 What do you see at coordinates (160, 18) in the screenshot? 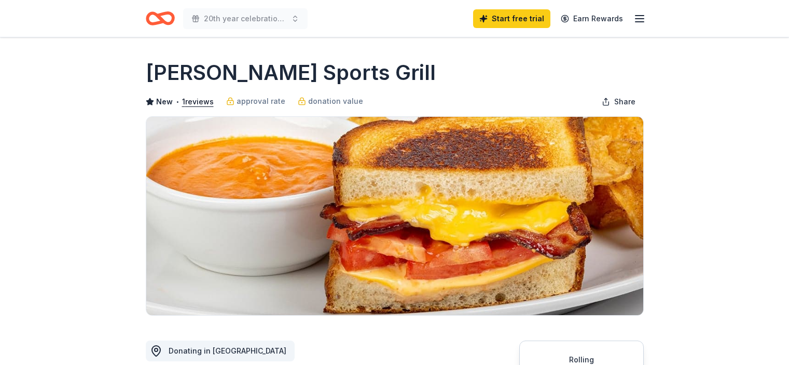
I see `a: Home` at bounding box center [160, 18].